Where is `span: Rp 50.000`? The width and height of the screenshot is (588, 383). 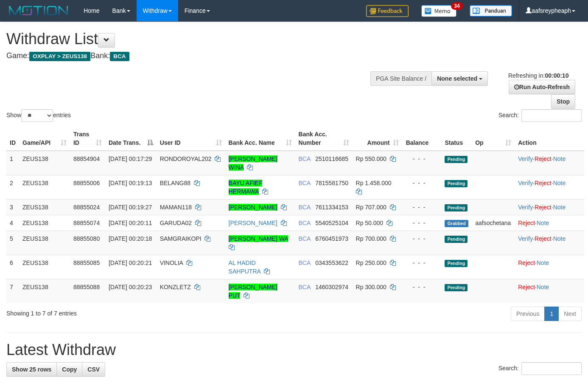
span: Rp 50.000 is located at coordinates (370, 223).